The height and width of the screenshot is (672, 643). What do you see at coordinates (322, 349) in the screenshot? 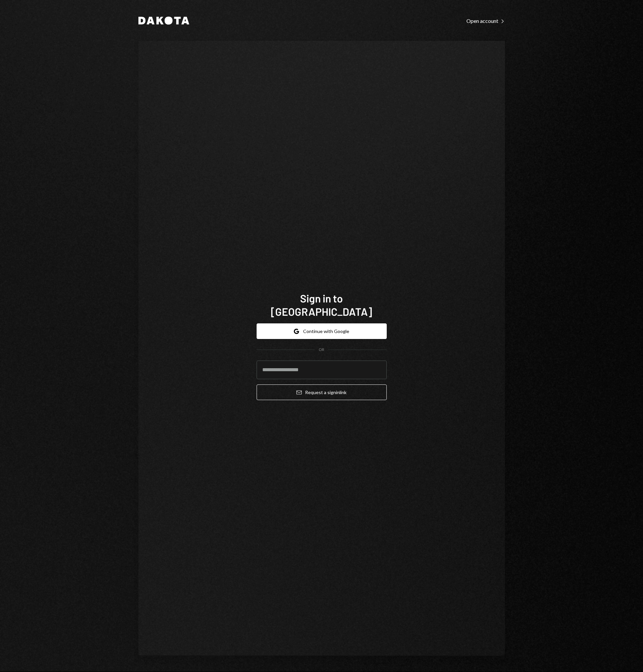
I see `div: OR` at bounding box center [322, 349].